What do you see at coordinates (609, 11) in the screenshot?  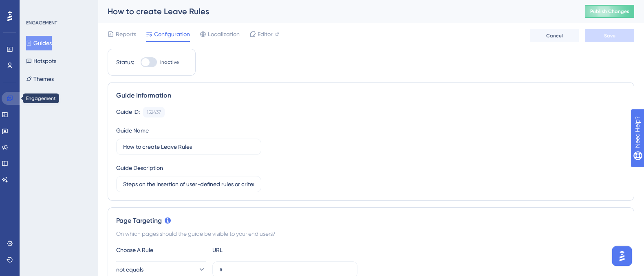 I see `button: Publish Changes` at bounding box center [609, 11].